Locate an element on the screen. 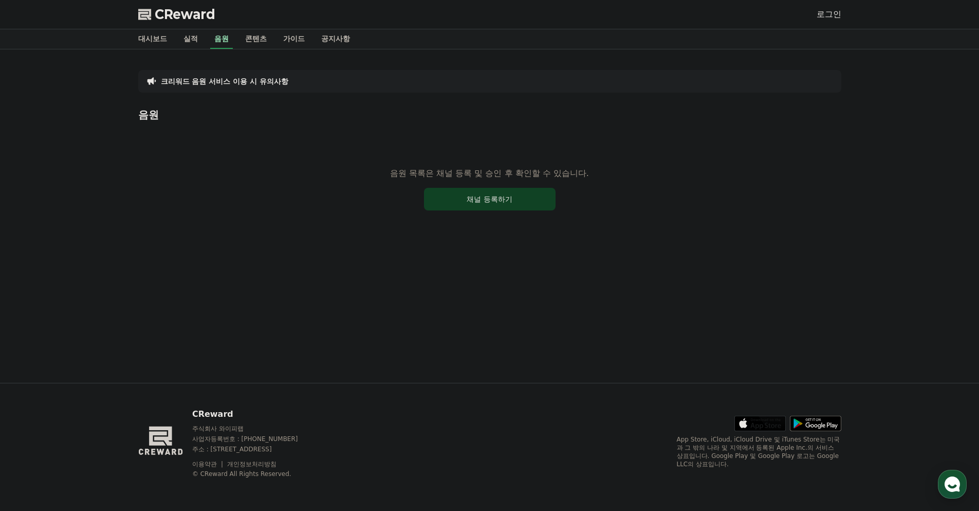  a: 크리워드 음원 서비스 이용 시 유의사항 is located at coordinates (225, 81).